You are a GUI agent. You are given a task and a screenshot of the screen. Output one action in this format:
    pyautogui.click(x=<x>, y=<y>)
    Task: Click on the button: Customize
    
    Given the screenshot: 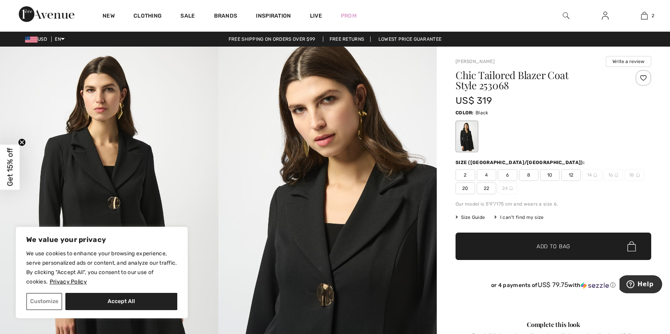 What is the action you would take?
    pyautogui.click(x=44, y=301)
    